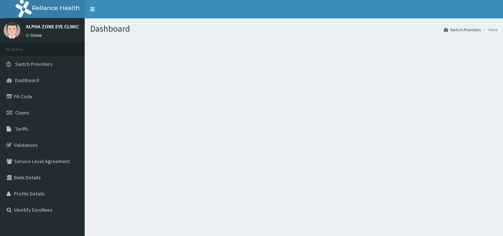 The image size is (503, 236). What do you see at coordinates (294, 29) in the screenshot?
I see `h1: Dashboard` at bounding box center [294, 29].